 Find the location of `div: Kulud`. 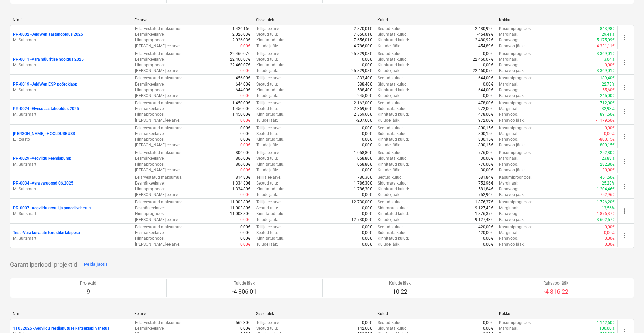

div: Kulud is located at coordinates (435, 20).